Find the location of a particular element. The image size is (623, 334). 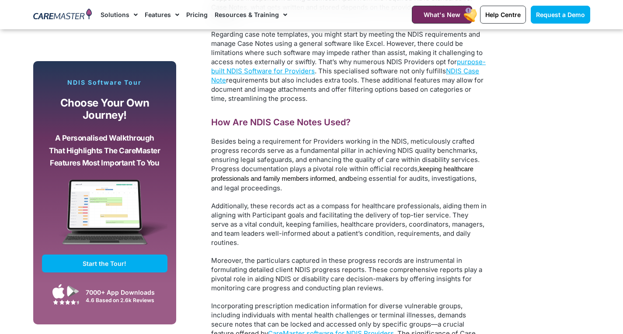

p: being essential for audits, investigations, and legal proceedings. is located at coordinates (349, 165).